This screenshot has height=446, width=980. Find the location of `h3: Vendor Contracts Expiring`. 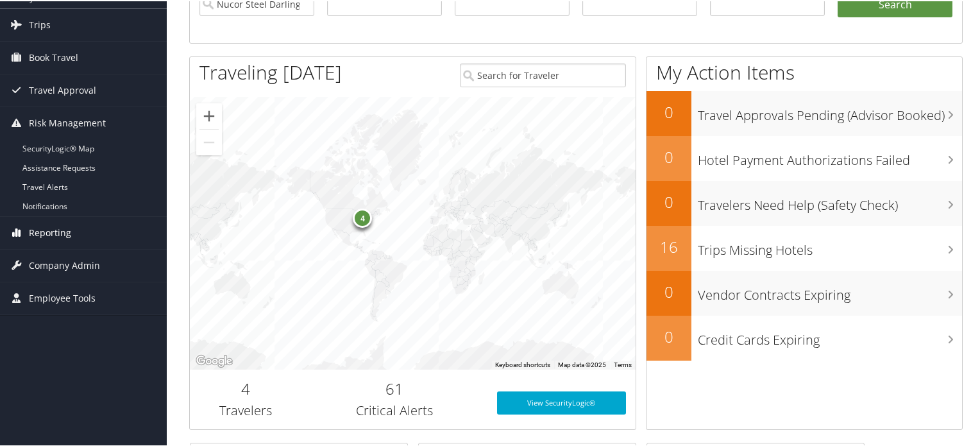

h3: Vendor Contracts Expiring is located at coordinates (830, 291).